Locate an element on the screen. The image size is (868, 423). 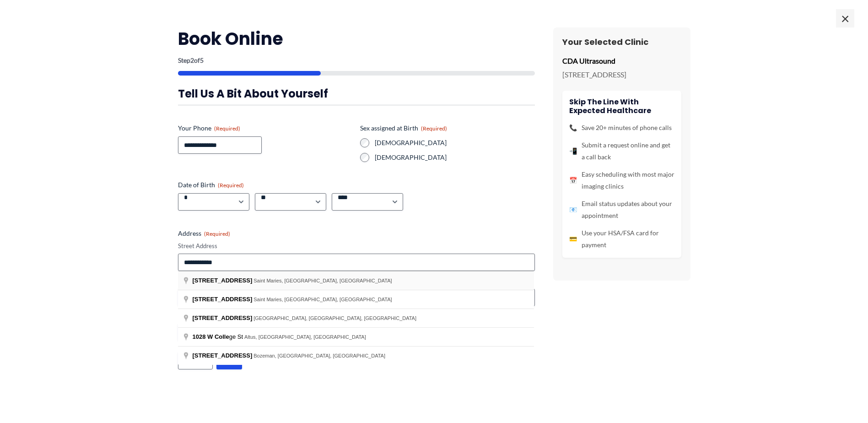
span: 2 is located at coordinates (193, 60).